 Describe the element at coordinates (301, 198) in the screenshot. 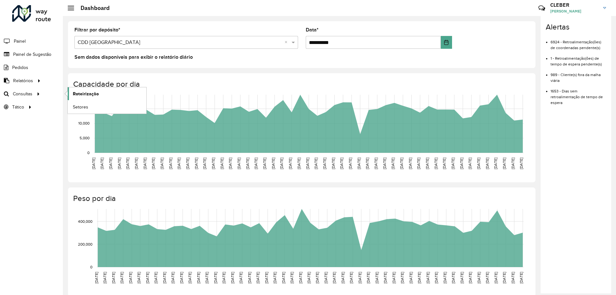

I see `h4: Peso por dia` at that location.